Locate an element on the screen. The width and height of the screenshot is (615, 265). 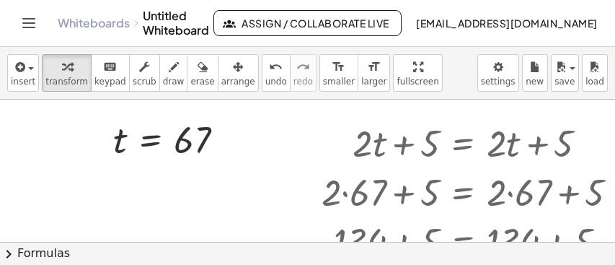
button: save is located at coordinates (565, 73).